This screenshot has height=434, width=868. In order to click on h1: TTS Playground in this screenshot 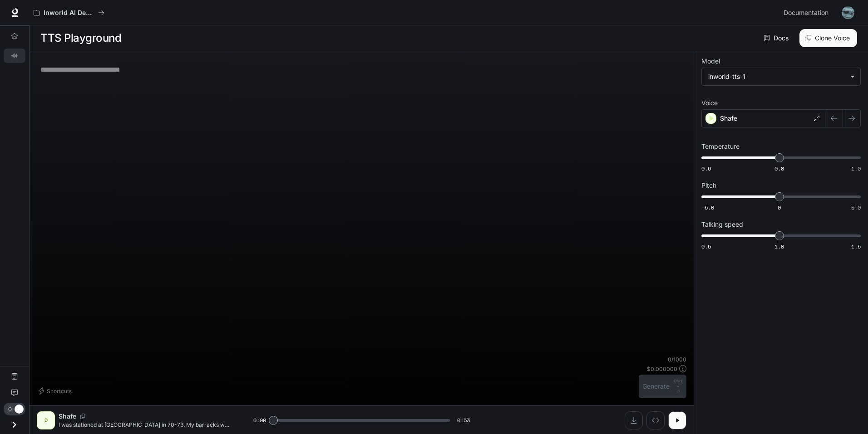, I will do `click(81, 38)`.